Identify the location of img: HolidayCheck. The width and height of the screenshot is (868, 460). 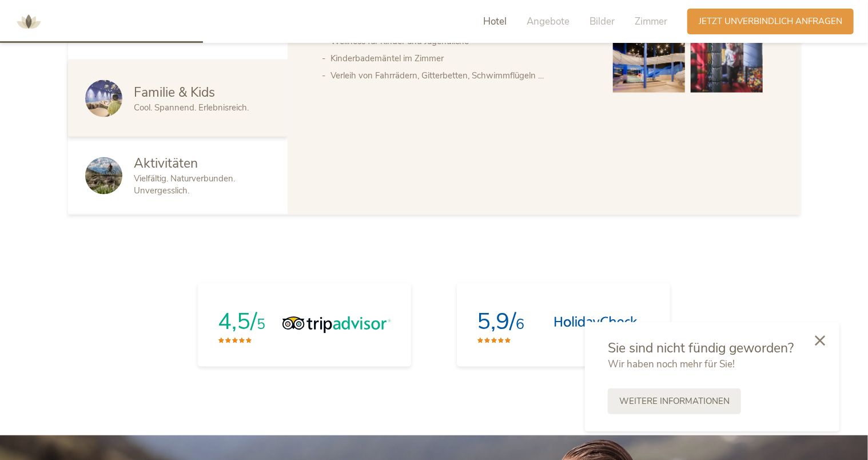
(596, 325).